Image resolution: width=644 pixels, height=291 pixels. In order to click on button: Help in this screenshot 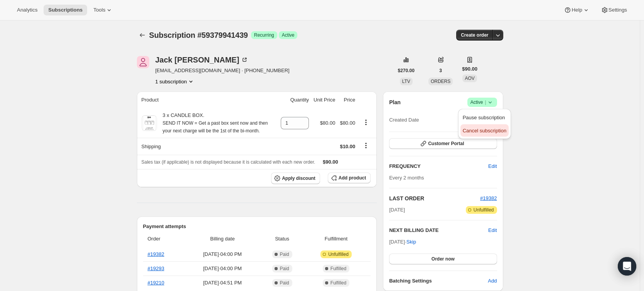, I will do `click(577, 10)`.